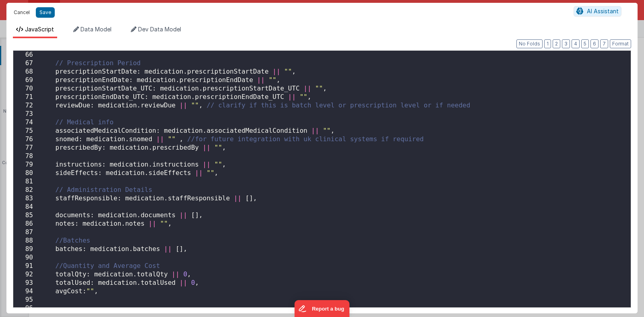 Image resolution: width=644 pixels, height=317 pixels. Describe the element at coordinates (26, 165) in the screenshot. I see `div: 79` at that location.